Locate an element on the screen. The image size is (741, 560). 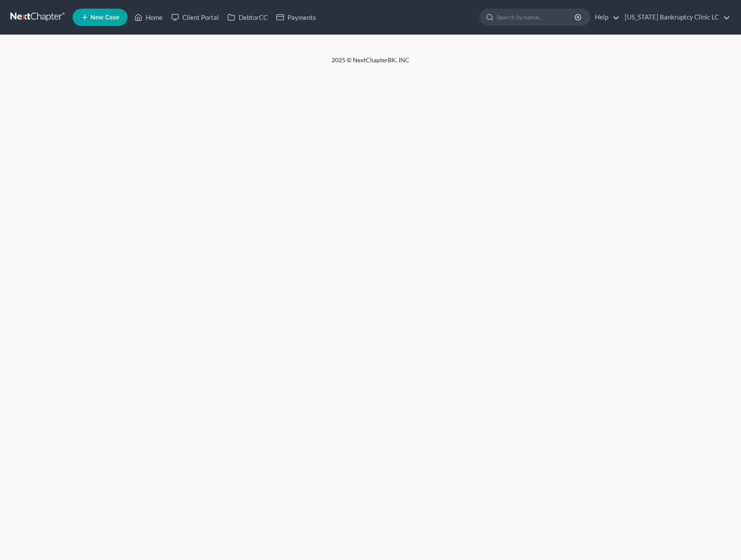
span: New Case is located at coordinates (105, 17).